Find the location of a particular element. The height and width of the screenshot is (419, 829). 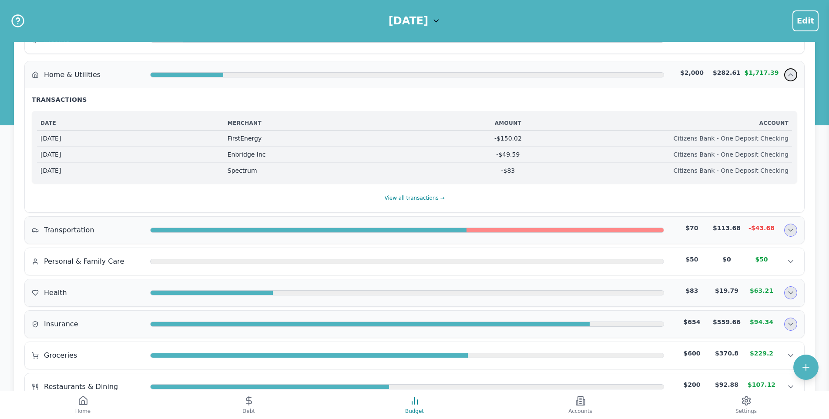

div: $1,717.39 is located at coordinates (761, 73).